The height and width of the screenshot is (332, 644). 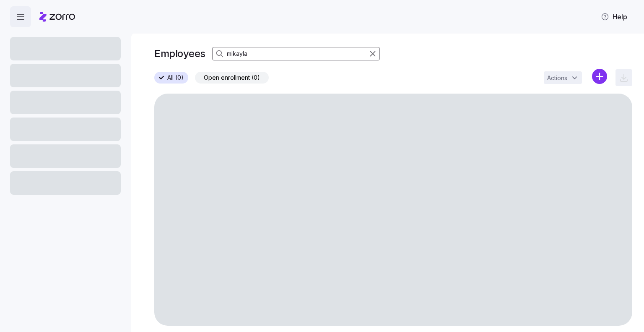 What do you see at coordinates (614, 17) in the screenshot?
I see `span: Help` at bounding box center [614, 17].